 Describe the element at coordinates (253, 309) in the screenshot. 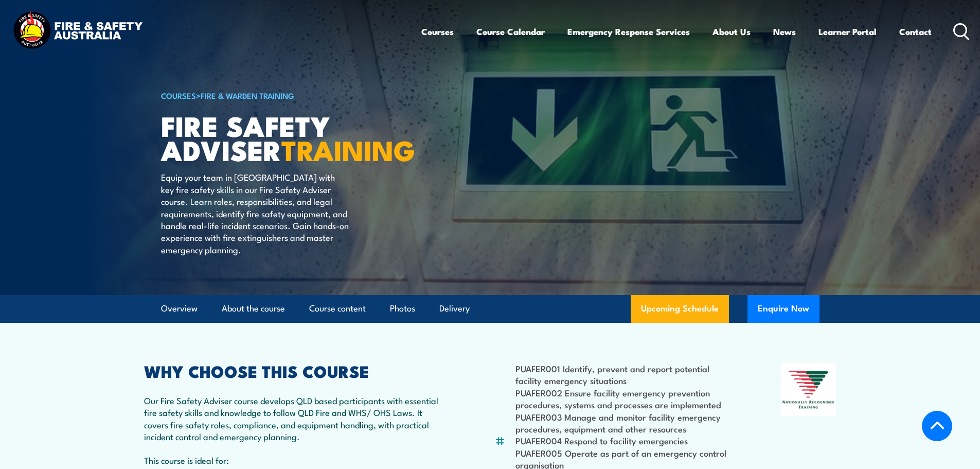

I see `a: About the course` at that location.